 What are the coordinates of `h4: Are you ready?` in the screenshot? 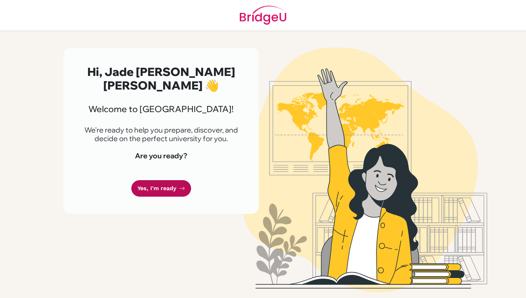 It's located at (161, 156).